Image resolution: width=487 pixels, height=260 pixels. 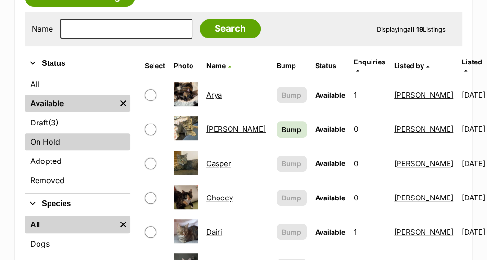 I want to click on a: Arya, so click(x=214, y=95).